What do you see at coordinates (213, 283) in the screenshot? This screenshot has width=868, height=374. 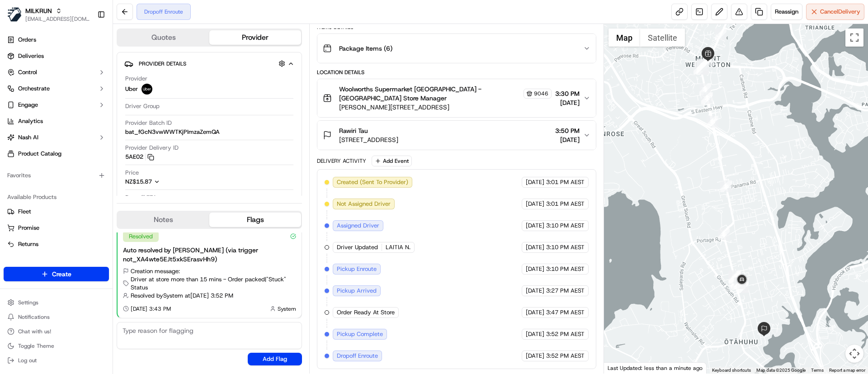 I see `span: Driver at store more than 15 mins - Order packed | "Stuck" Status` at bounding box center [213, 283].